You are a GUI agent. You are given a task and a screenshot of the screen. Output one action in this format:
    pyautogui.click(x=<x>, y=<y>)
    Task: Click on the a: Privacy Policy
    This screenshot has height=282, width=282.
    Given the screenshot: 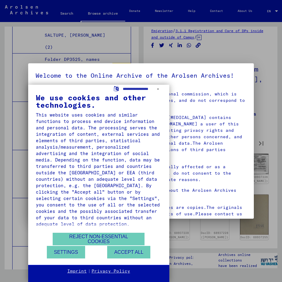 What is the action you would take?
    pyautogui.click(x=111, y=272)
    